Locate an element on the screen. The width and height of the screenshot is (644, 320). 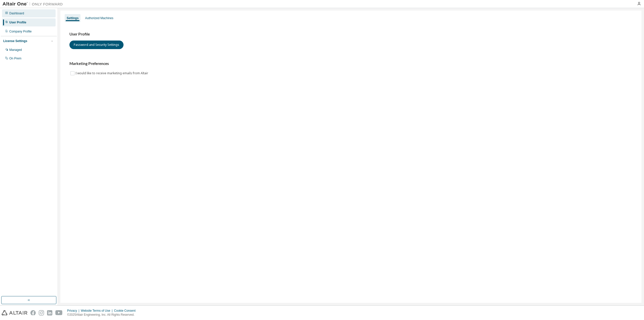
div: Company Profile is located at coordinates (21, 31).